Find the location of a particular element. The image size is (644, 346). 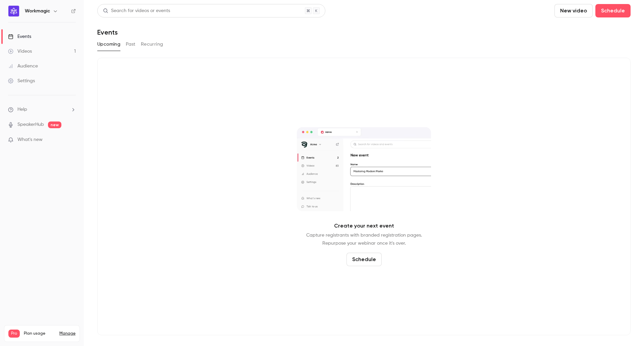

span: Plan usage is located at coordinates (40, 333).